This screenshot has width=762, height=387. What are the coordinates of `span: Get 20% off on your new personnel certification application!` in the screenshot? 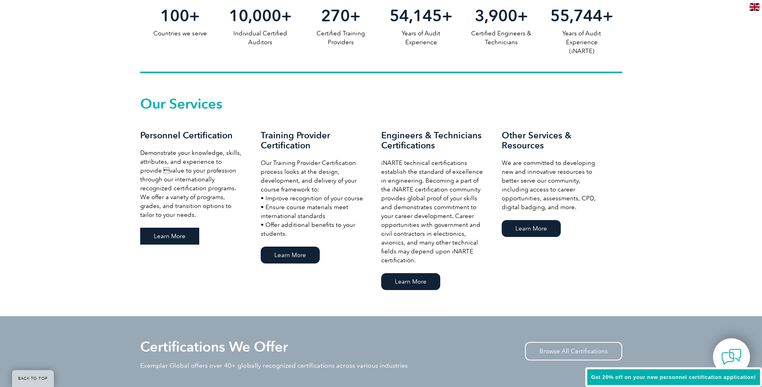 It's located at (674, 376).